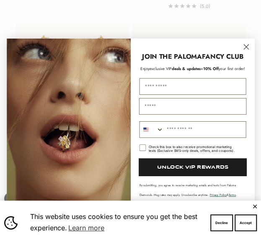 Image resolution: width=261 pixels, height=245 pixels. I want to click on a: Privacy Policy, so click(218, 194).